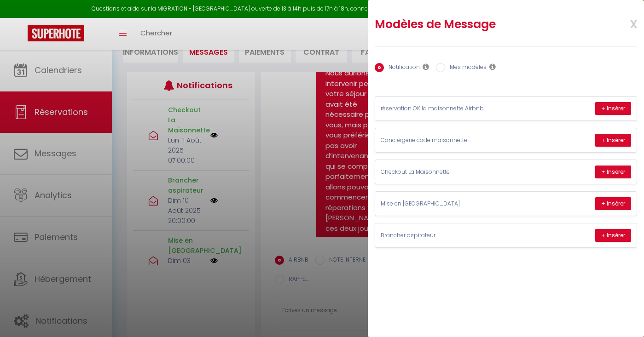 The width and height of the screenshot is (644, 337). Describe the element at coordinates (450, 140) in the screenshot. I see `p: Conciergerie code maisonnette` at that location.